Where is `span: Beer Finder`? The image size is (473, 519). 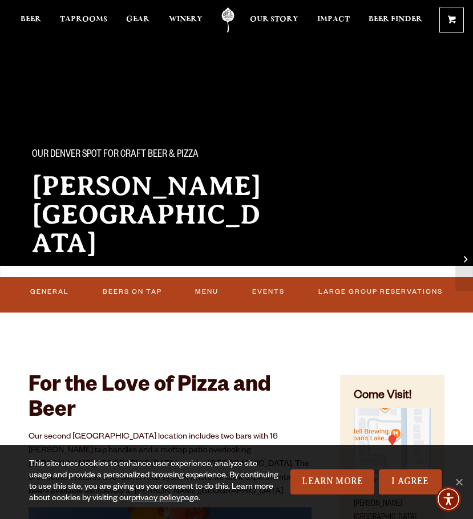
span: Beer Finder is located at coordinates (396, 19).